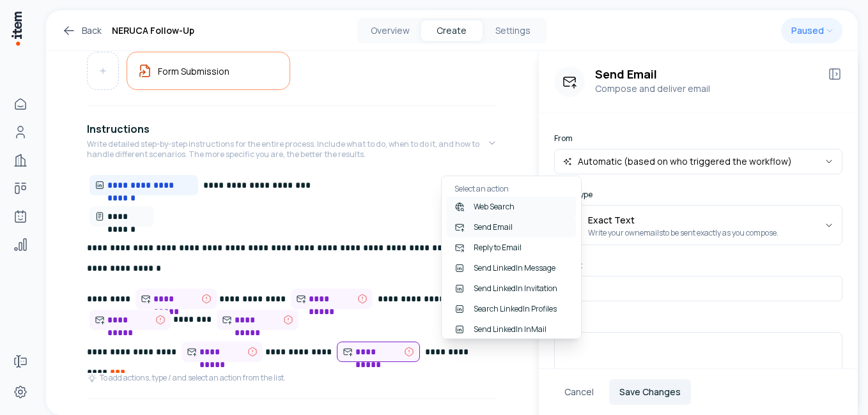 The height and width of the screenshot is (415, 868). I want to click on a: Back, so click(81, 30).